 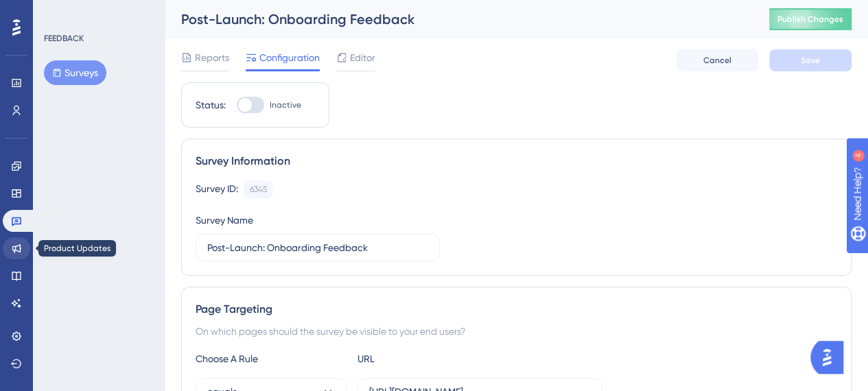 What do you see at coordinates (458, 19) in the screenshot?
I see `div: Post-Launch: Onboarding Feedback` at bounding box center [458, 19].